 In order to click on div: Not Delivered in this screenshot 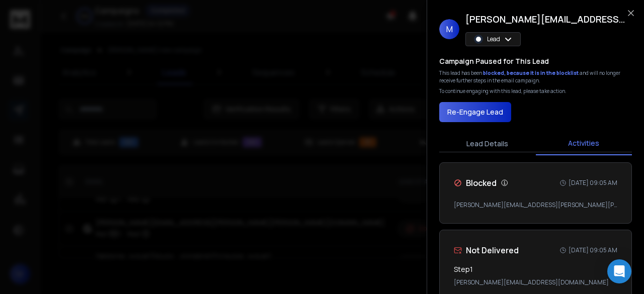, I will do `click(486, 250)`.